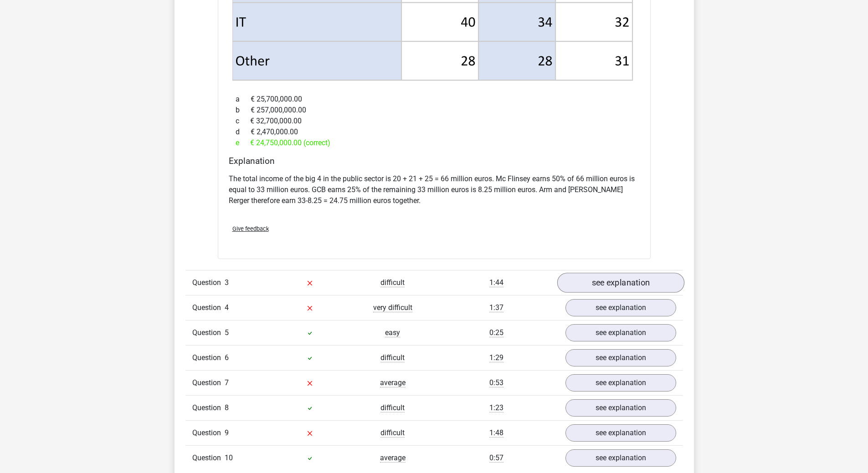  What do you see at coordinates (243, 132) in the screenshot?
I see `span: d` at bounding box center [243, 132].